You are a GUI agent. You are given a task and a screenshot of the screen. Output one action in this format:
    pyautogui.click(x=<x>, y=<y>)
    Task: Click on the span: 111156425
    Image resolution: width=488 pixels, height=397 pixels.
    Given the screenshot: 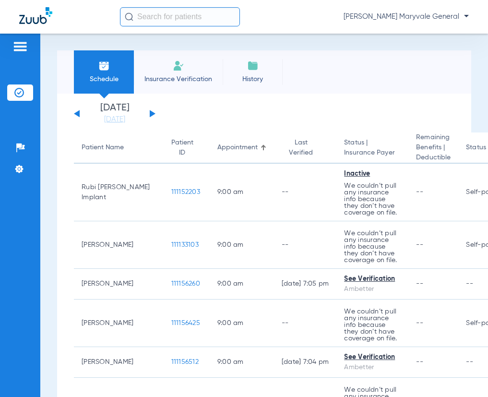 What is the action you would take?
    pyautogui.click(x=186, y=323)
    